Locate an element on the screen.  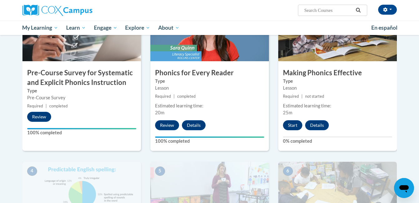
button: Search is located at coordinates (359, 10).